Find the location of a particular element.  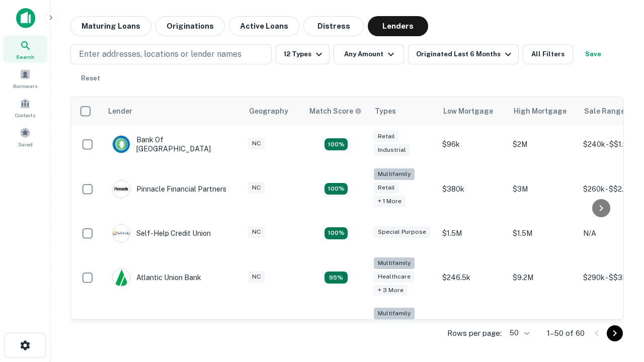

div: Healthcare is located at coordinates (394, 277).